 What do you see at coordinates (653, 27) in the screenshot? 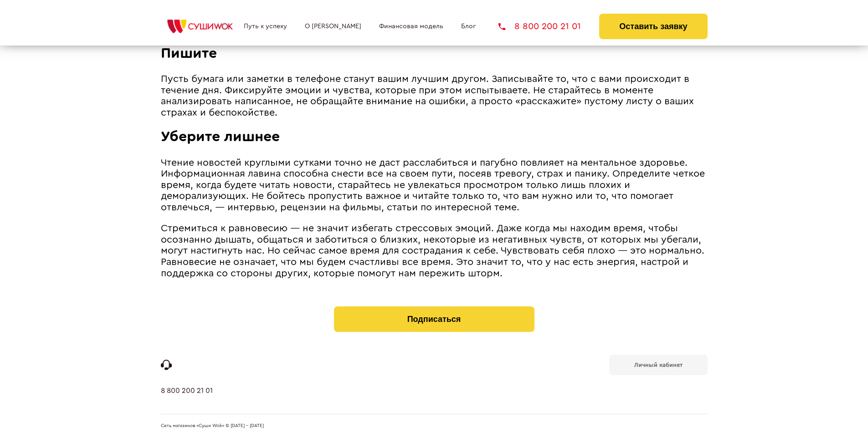
I see `button: Оставить заявку` at bounding box center [653, 27].